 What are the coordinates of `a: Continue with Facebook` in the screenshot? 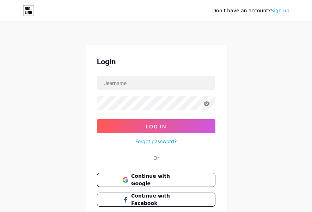 It's located at (156, 200).